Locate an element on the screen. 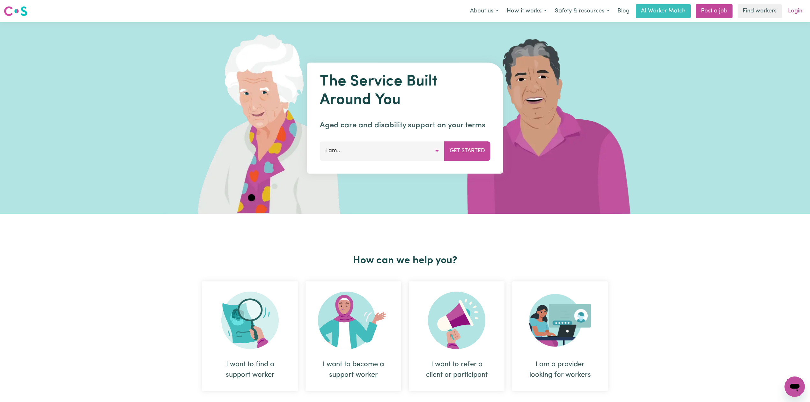 This screenshot has width=810, height=402. img: Search is located at coordinates (250, 320).